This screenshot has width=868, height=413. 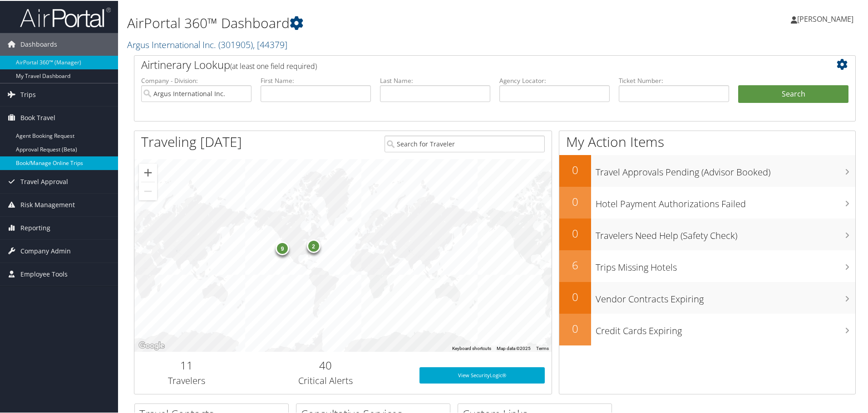 What do you see at coordinates (186, 380) in the screenshot?
I see `h3: Travelers` at bounding box center [186, 380].